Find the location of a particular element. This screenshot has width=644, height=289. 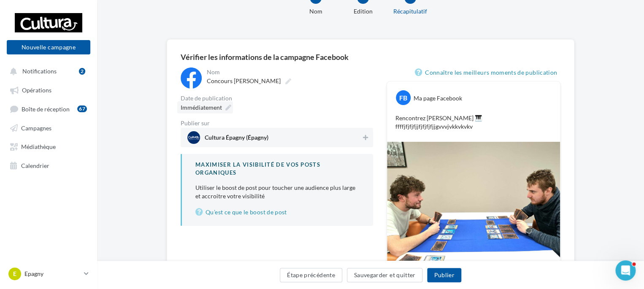

span: Campagnes is located at coordinates (36, 127).